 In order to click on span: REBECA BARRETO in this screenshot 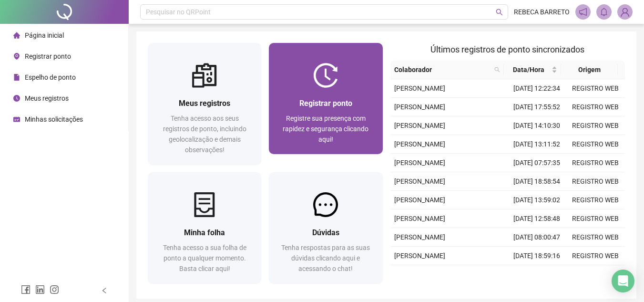, I will do `click(542, 12)`.